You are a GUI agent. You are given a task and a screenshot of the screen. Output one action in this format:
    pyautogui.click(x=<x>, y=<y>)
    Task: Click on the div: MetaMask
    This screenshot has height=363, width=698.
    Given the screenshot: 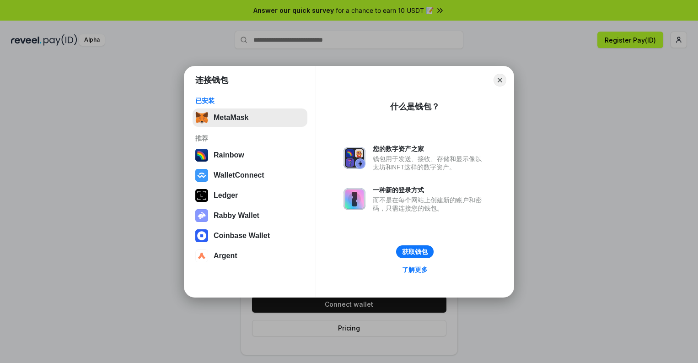 What is the action you would take?
    pyautogui.click(x=231, y=118)
    